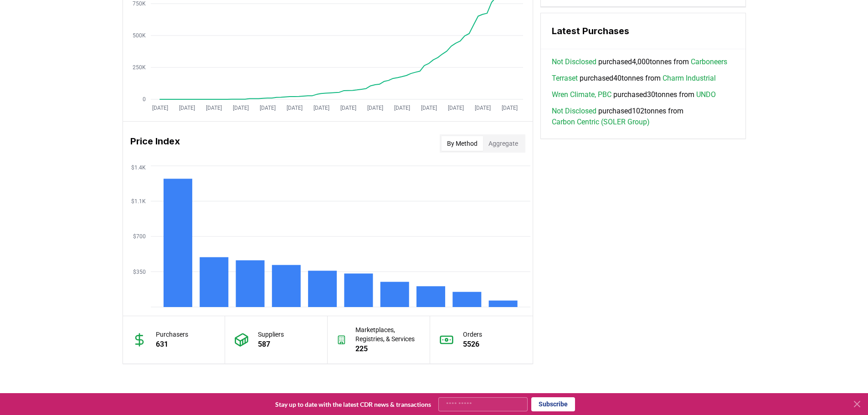  Describe the element at coordinates (462, 143) in the screenshot. I see `button: By Method` at that location.